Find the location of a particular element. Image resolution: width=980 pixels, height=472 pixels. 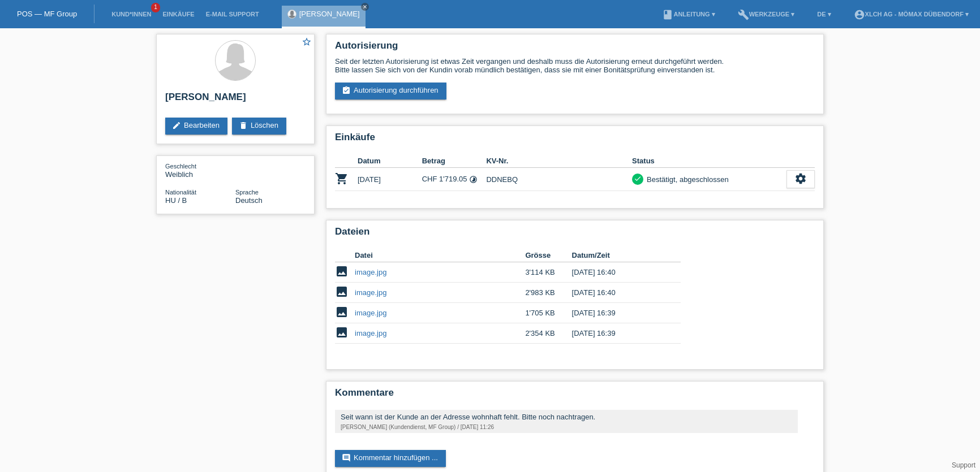

a: deleteLöschen is located at coordinates (259, 126).